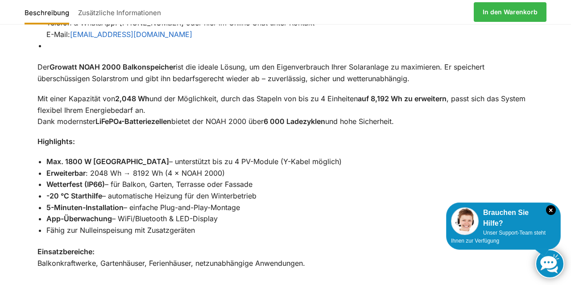  I want to click on strong: Erweiterbar, so click(66, 173).